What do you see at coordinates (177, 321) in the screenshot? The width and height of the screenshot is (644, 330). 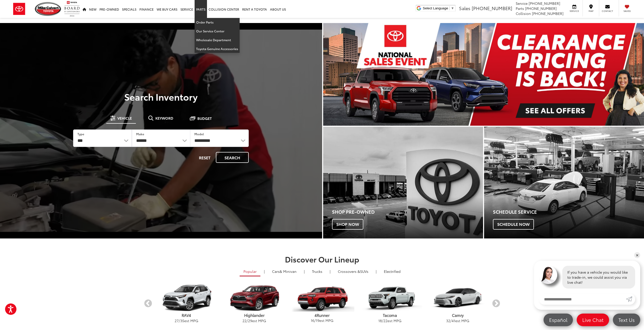 I see `span: 27` at bounding box center [177, 321].